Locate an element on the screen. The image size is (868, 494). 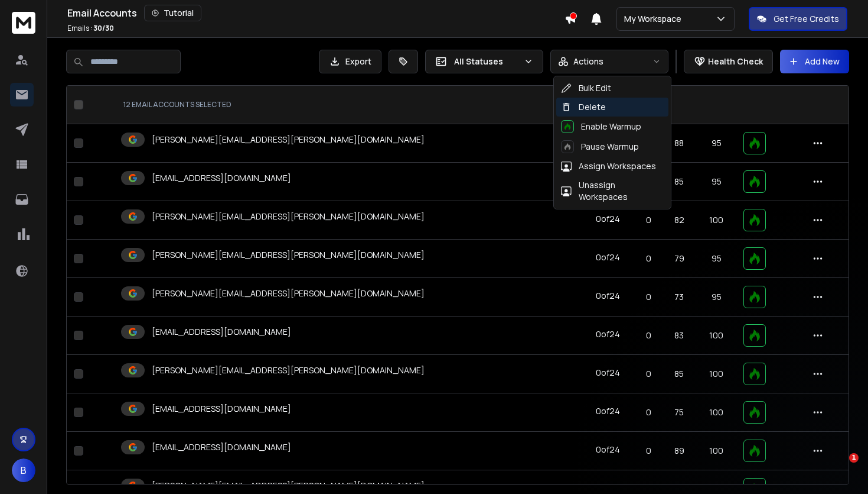
button: B is located at coordinates (24, 470).